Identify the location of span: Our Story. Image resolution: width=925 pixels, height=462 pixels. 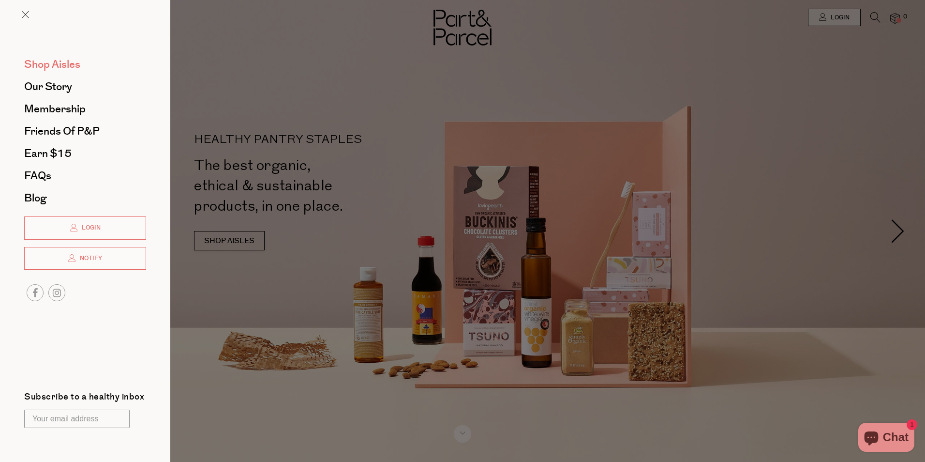
(48, 87).